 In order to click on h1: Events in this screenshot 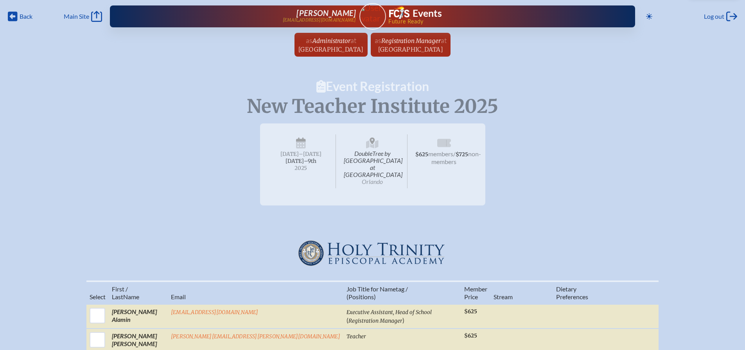, I will do `click(427, 13)`.